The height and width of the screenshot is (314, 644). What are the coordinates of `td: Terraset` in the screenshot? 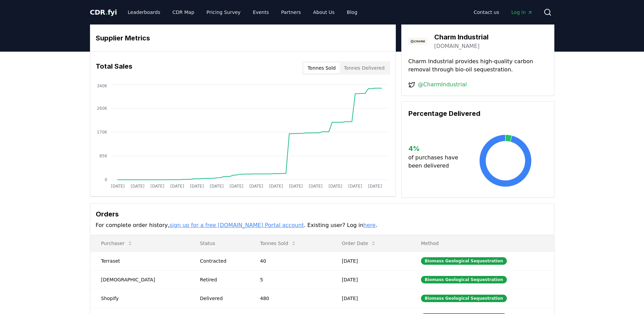 It's located at (140, 261).